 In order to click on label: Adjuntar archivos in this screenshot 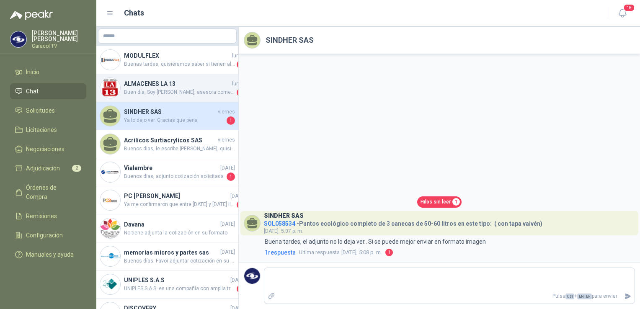, I will do `click(272, 296)`.